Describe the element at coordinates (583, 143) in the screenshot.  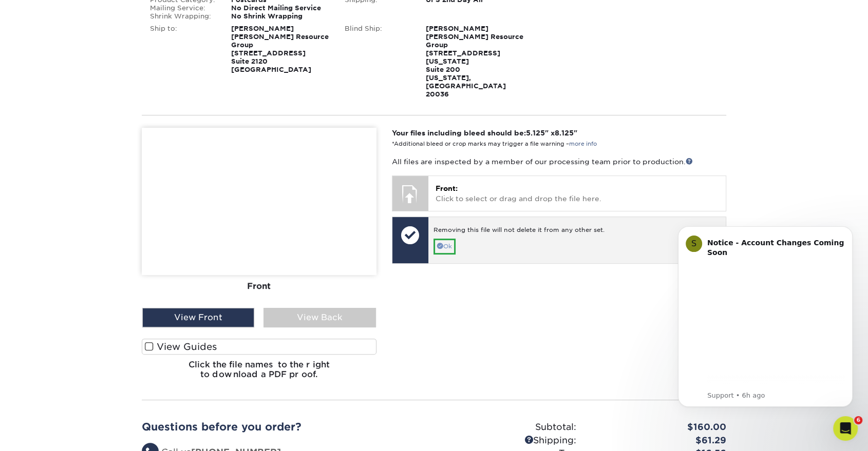
I see `a: more info` at that location.